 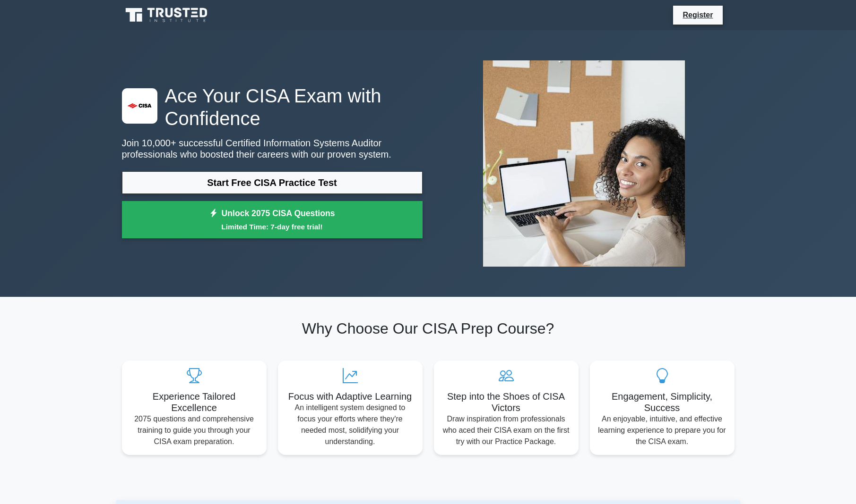 I want to click on h2: Why Choose Our CISA Prep Course?, so click(x=428, y=328).